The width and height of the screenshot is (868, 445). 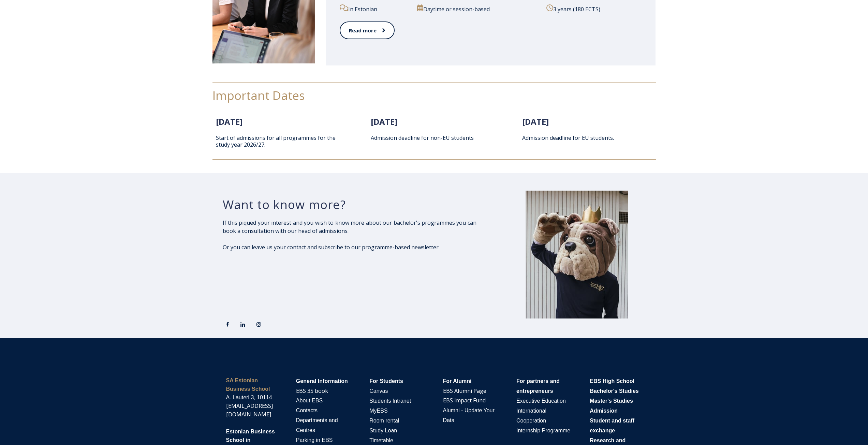 I want to click on span: Canvas, so click(x=378, y=391).